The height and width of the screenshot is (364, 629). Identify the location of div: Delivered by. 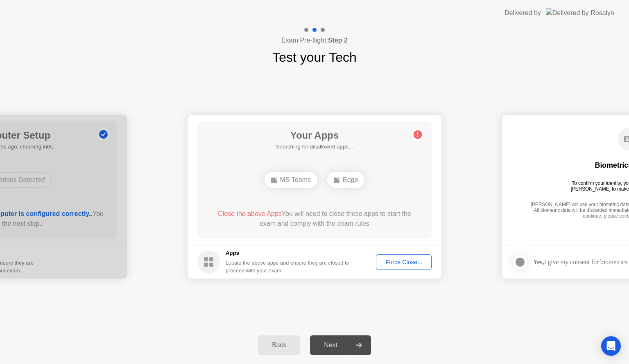
(523, 13).